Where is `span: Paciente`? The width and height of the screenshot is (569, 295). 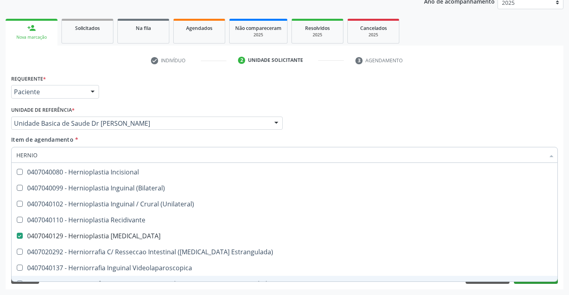
span: Paciente is located at coordinates (48, 92).